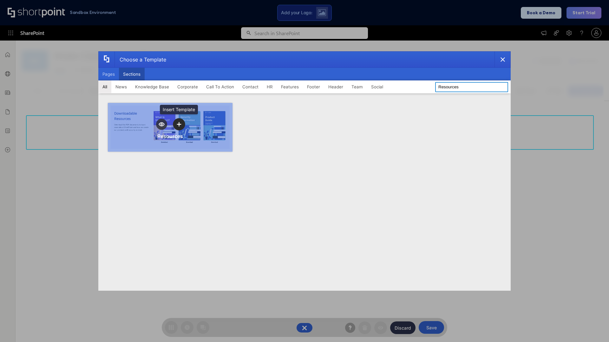 This screenshot has height=342, width=609. What do you see at coordinates (269, 87) in the screenshot?
I see `button: HR` at bounding box center [269, 87].